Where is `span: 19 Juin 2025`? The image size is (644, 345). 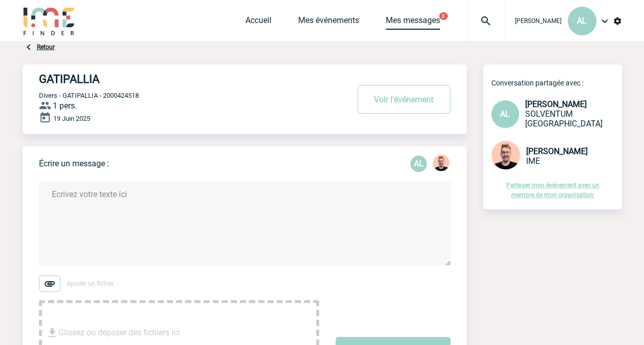
span: 19 Juin 2025 is located at coordinates (72, 118).